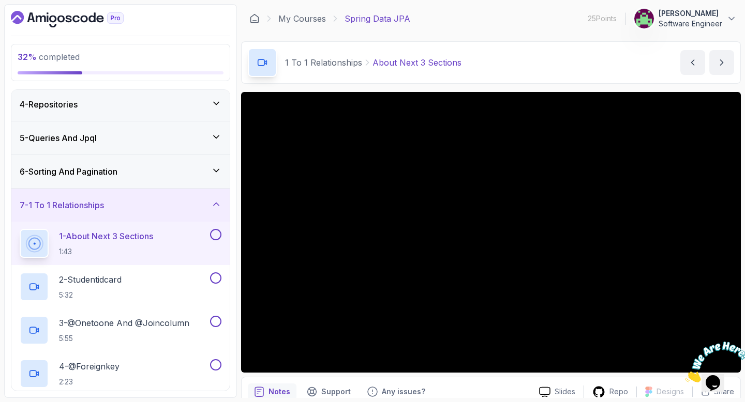  What do you see at coordinates (610, 392) in the screenshot?
I see `a: Repo` at bounding box center [610, 392].